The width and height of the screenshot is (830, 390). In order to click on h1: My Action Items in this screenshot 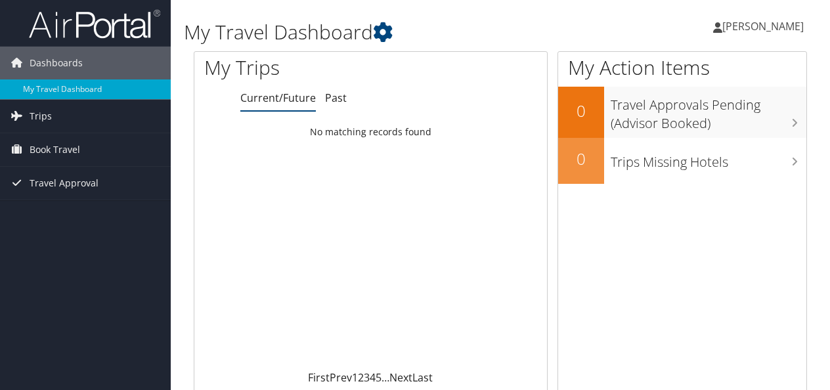, I will do `click(682, 68)`.